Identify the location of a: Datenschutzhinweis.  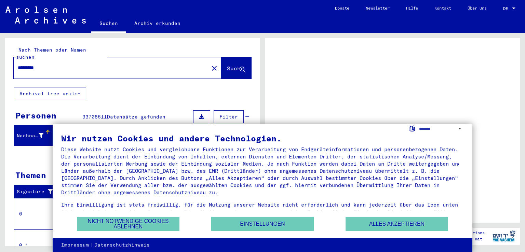
(122, 245).